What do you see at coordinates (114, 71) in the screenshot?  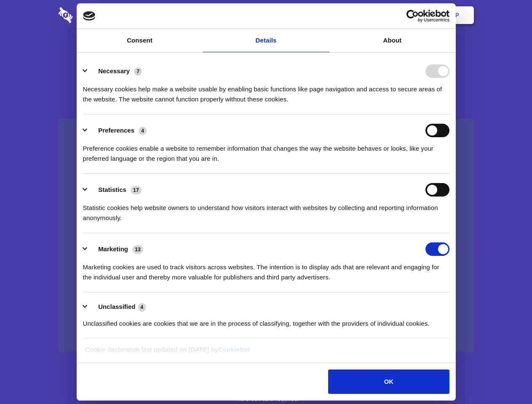 I see `label: Necessary` at bounding box center [114, 71].